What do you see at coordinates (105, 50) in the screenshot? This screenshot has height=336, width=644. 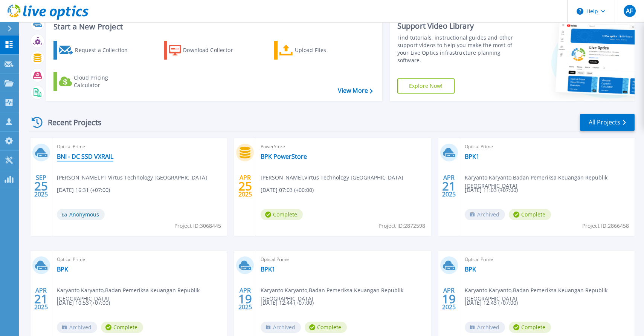 I see `div: Request a Collection` at bounding box center [105, 50].